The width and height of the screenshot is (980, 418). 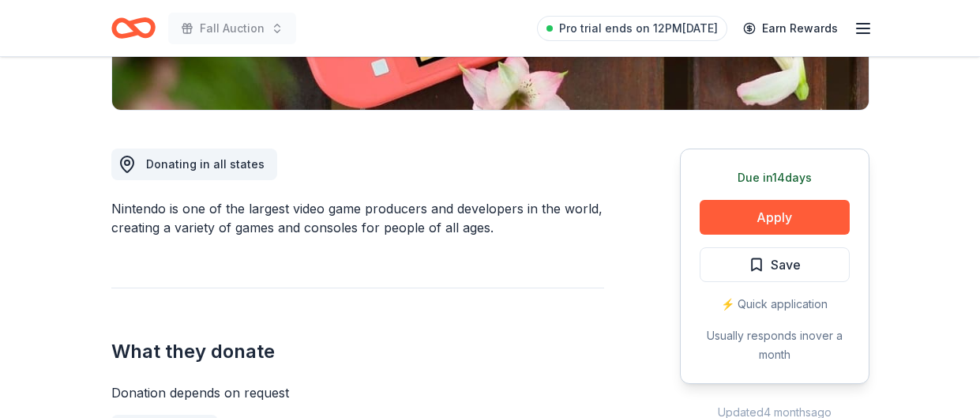 I want to click on span: Fall Auction, so click(x=232, y=28).